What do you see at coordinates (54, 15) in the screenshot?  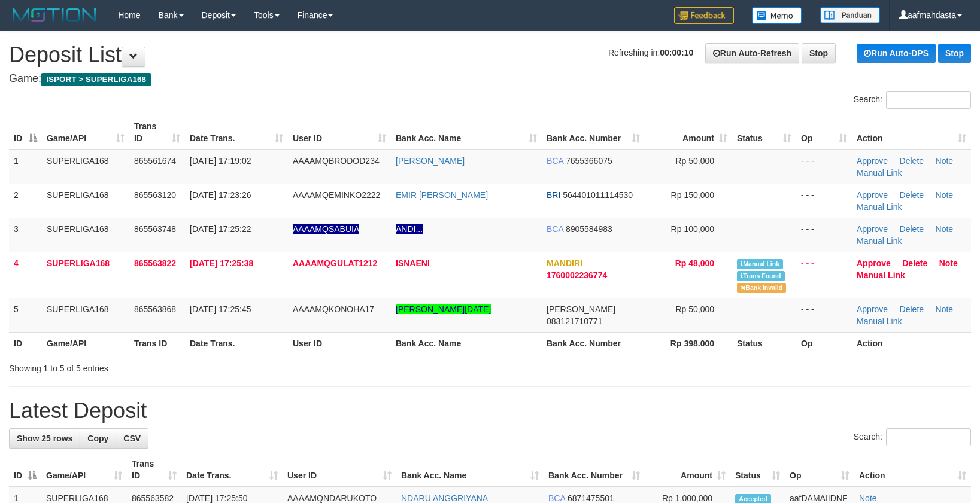 I see `img: MOTION_logo.png` at bounding box center [54, 15].